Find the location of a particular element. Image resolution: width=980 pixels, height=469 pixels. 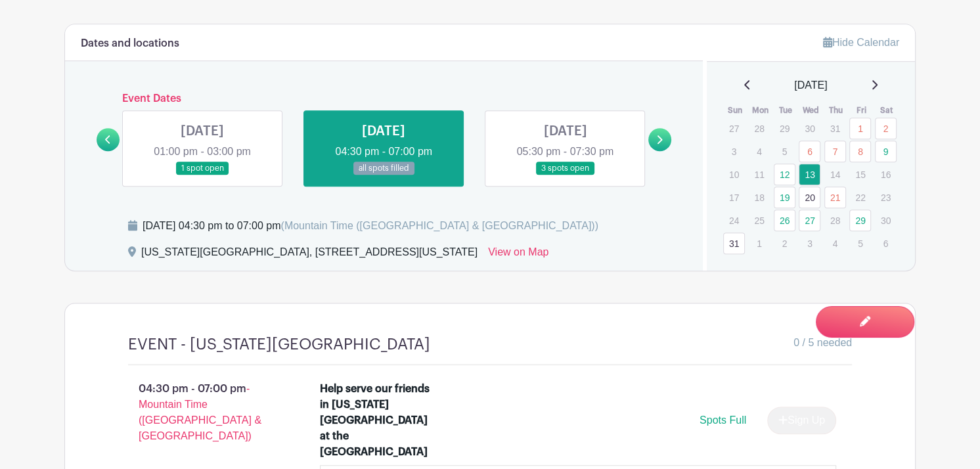

p: 10 is located at coordinates (733, 174).